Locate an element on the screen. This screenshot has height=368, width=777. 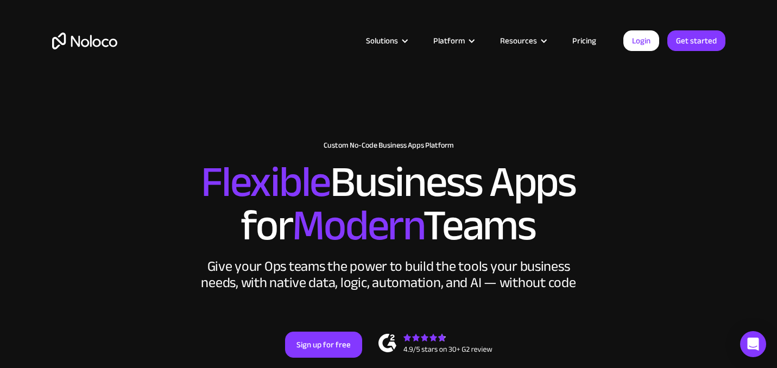
a: Login is located at coordinates (642, 41).